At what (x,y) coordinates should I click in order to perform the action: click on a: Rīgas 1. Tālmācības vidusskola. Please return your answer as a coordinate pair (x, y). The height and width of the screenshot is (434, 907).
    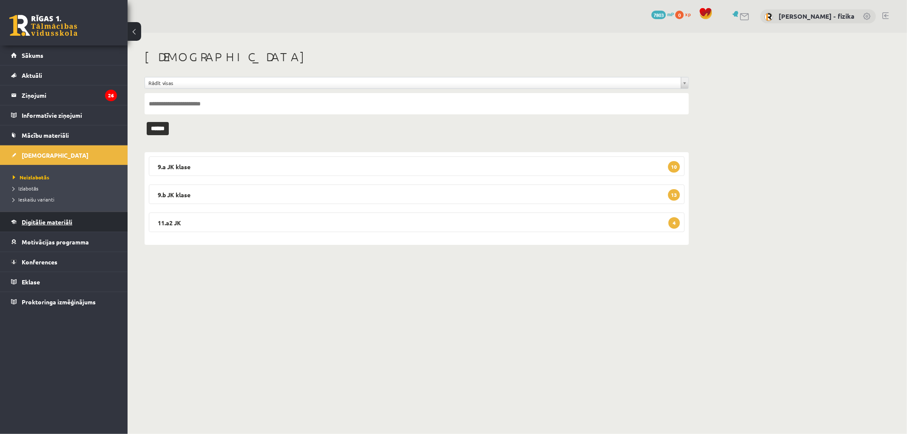
    Looking at the image, I should click on (43, 26).